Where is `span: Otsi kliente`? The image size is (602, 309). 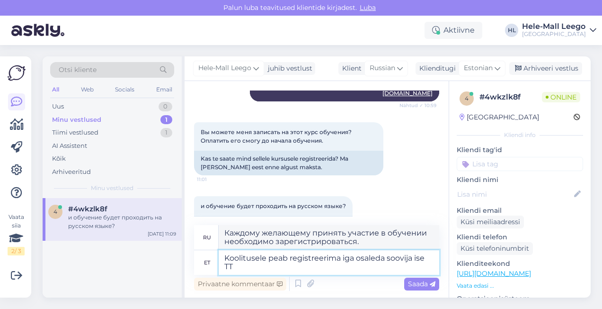 span: Otsi kliente is located at coordinates (78, 70).